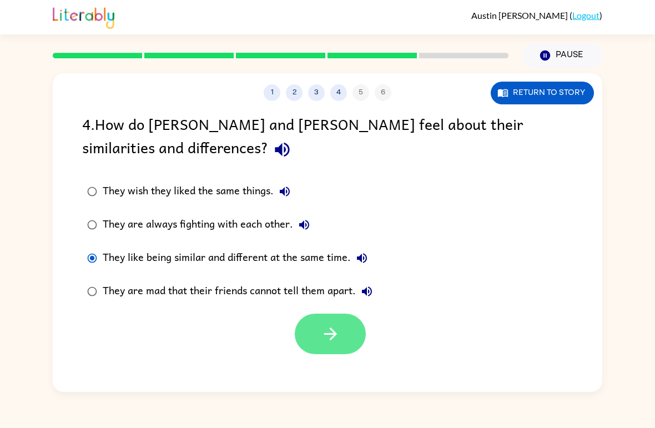 Image resolution: width=655 pixels, height=428 pixels. What do you see at coordinates (294, 93) in the screenshot?
I see `button: 2` at bounding box center [294, 93].